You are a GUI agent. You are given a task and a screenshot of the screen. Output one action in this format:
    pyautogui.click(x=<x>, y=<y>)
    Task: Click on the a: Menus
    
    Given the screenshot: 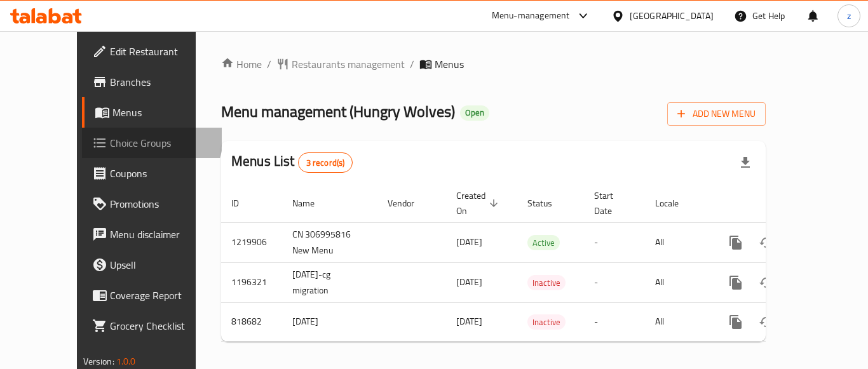 What is the action you would take?
    pyautogui.click(x=152, y=112)
    